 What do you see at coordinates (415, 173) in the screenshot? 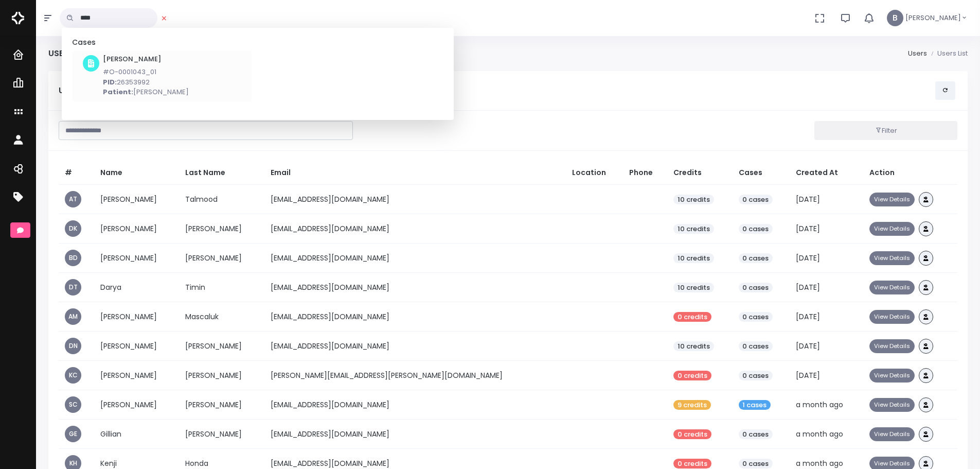
I see `th: Email` at bounding box center [415, 173].